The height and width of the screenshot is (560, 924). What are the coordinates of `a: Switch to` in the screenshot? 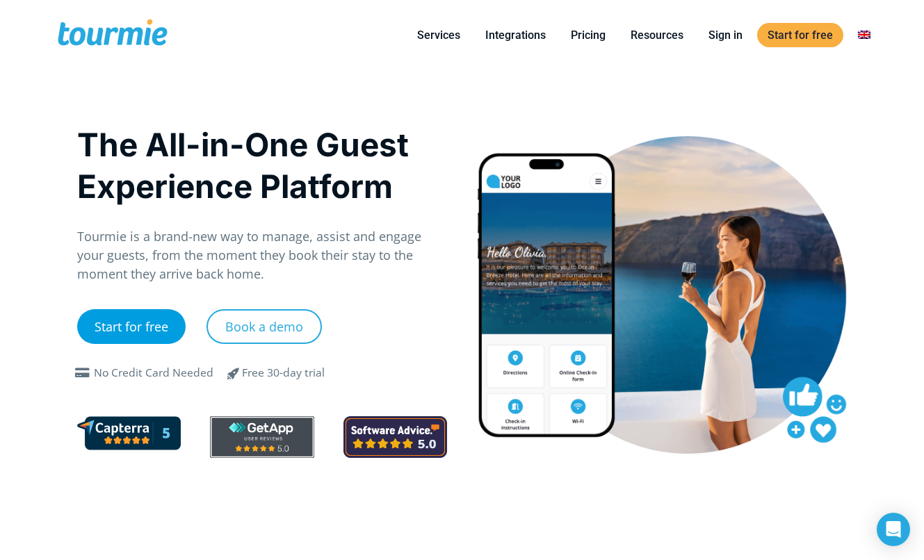 It's located at (863, 35).